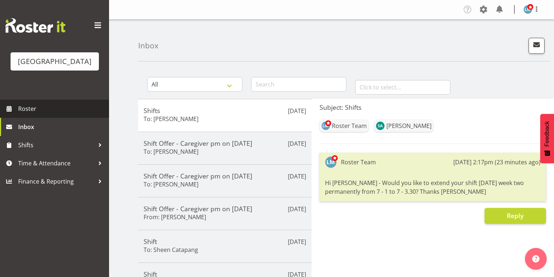  Describe the element at coordinates (548, 139) in the screenshot. I see `button: Feedback - Show survey` at that location.